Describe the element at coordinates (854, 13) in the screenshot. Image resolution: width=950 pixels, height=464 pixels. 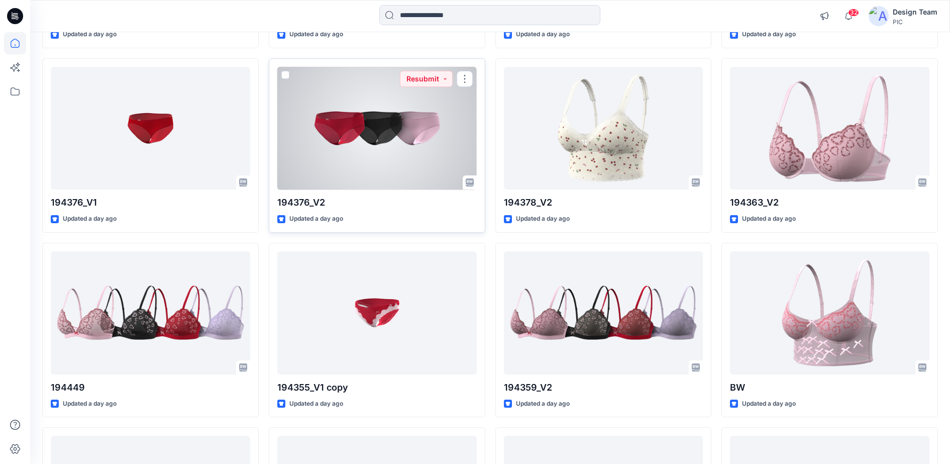
I see `span: 32` at that location.